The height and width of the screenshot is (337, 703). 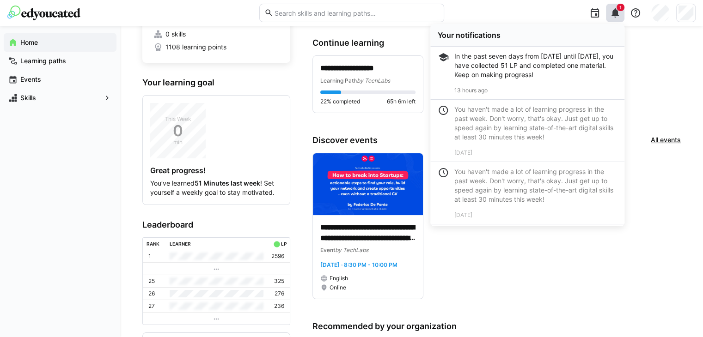 What do you see at coordinates (150, 256) in the screenshot?
I see `p: 1` at bounding box center [150, 256].